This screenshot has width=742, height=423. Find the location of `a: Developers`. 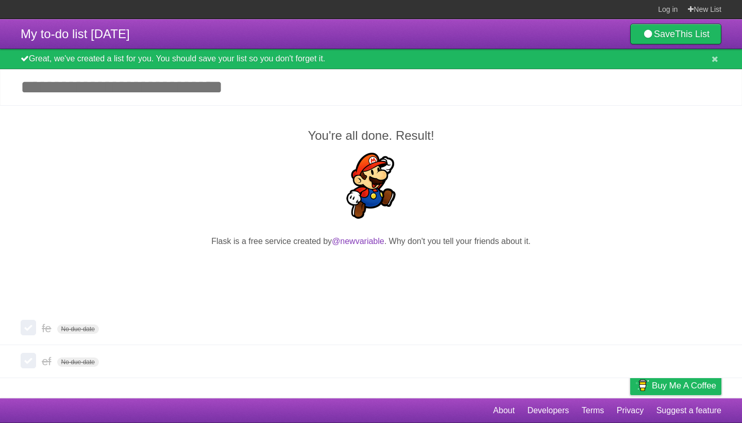

a: Developers is located at coordinates (548, 410).